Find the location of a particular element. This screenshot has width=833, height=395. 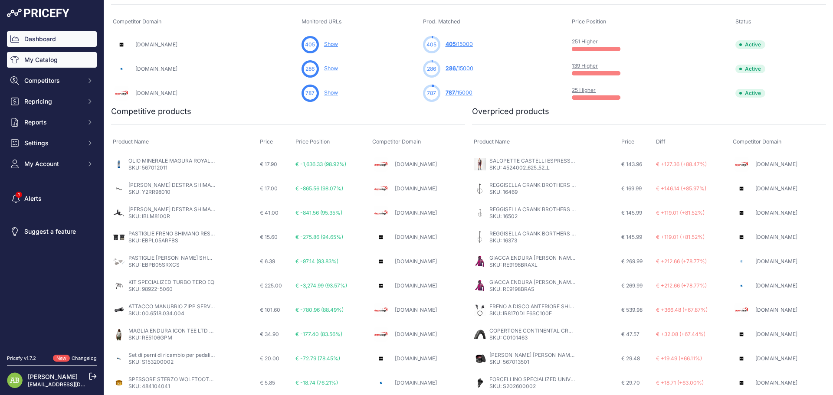

span: New is located at coordinates (61, 358).